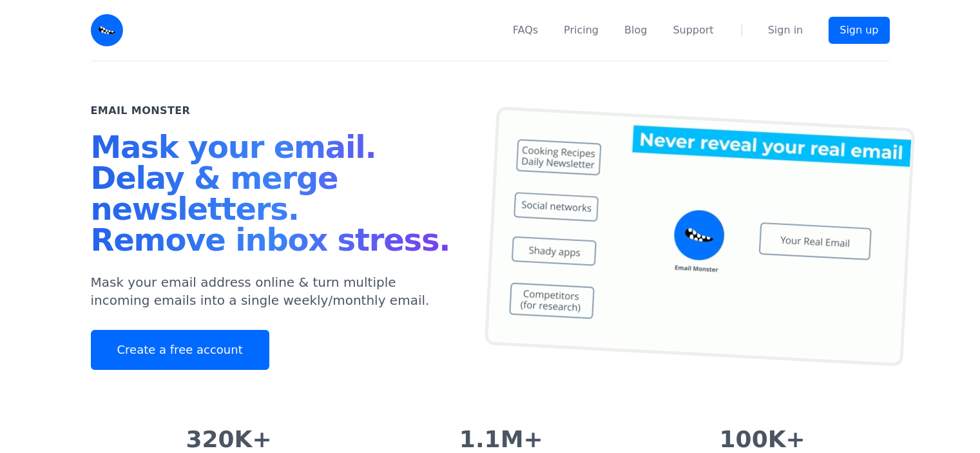 The height and width of the screenshot is (453, 980). I want to click on a: Sign up, so click(859, 30).